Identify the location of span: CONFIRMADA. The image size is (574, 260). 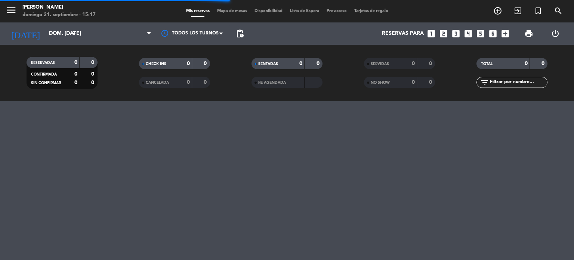
(44, 74).